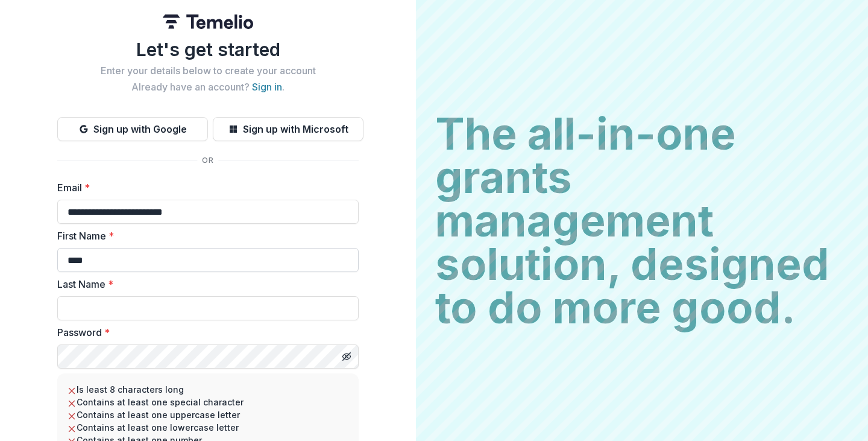 This screenshot has height=441, width=868. What do you see at coordinates (205, 284) in the screenshot?
I see `label: Last Name` at bounding box center [205, 284].